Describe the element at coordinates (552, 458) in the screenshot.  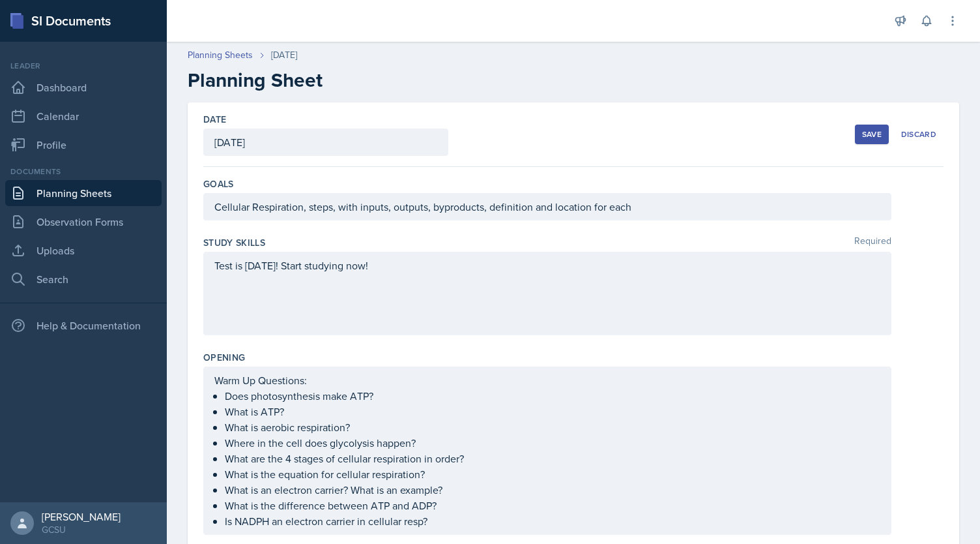
I see `p: What are the 4 stages of cellular respiration in order?​` at that location.